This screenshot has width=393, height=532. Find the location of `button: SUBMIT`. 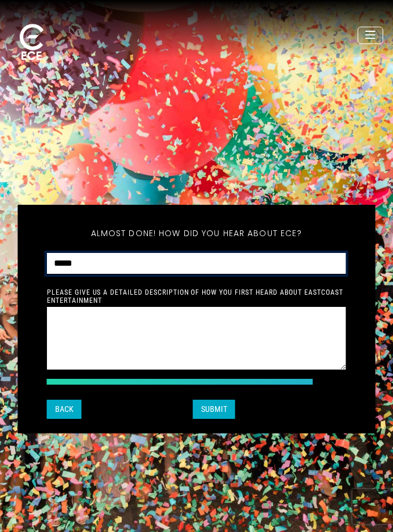

button: SUBMIT is located at coordinates (214, 409).